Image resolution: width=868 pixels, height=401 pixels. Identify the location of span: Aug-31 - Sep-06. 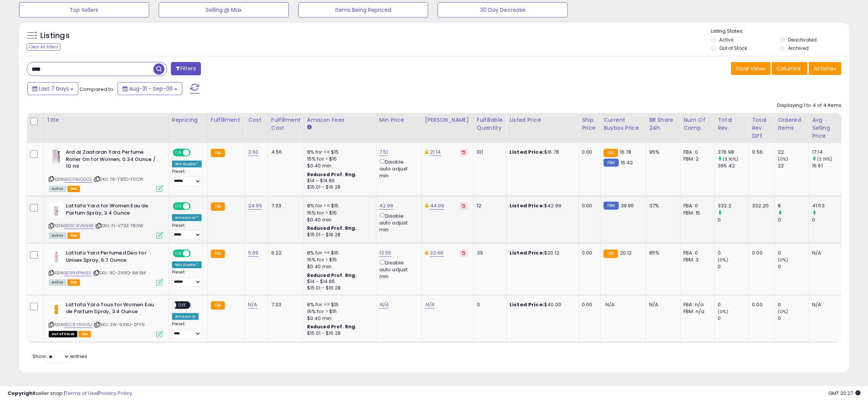
(151, 89).